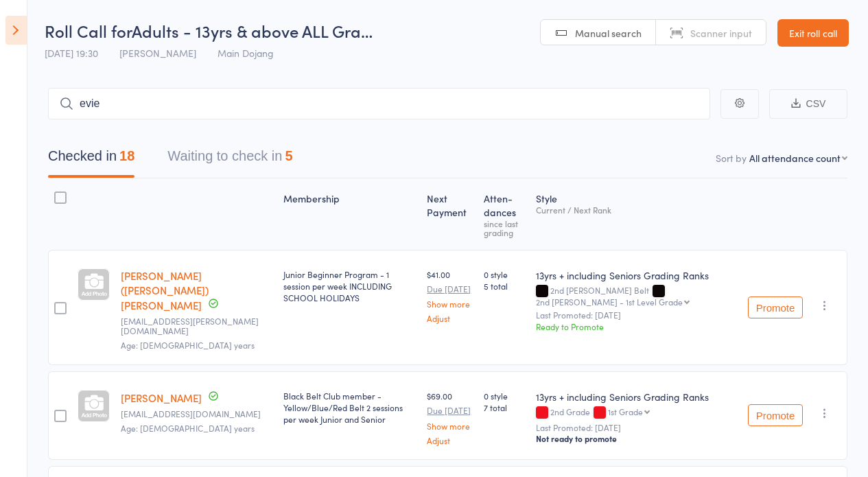 This screenshot has height=477, width=868. Describe the element at coordinates (449, 214) in the screenshot. I see `div: Next Payment` at that location.